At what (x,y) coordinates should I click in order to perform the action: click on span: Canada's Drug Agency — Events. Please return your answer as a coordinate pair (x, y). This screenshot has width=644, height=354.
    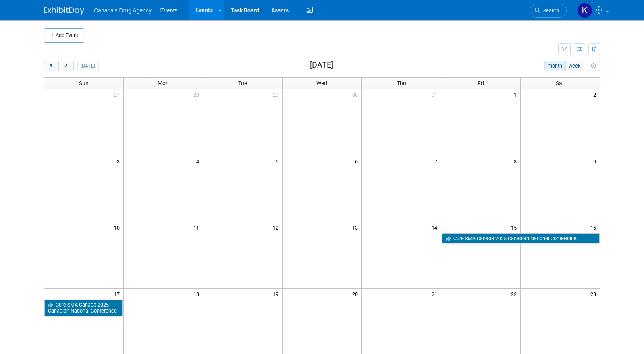
    Looking at the image, I should click on (135, 11).